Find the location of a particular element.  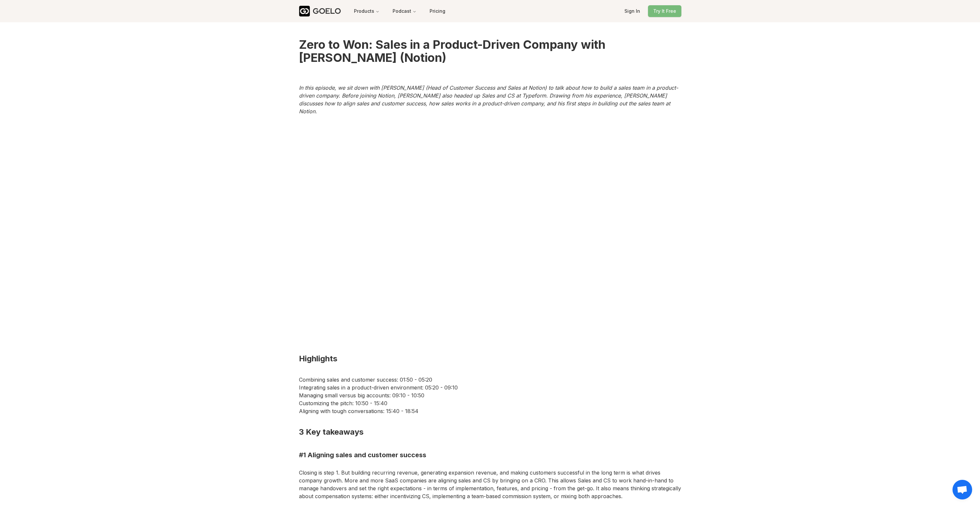

a: Sign In is located at coordinates (633, 11).